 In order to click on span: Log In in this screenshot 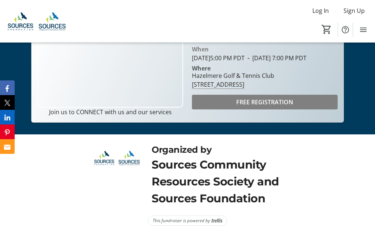, I will do `click(321, 11)`.